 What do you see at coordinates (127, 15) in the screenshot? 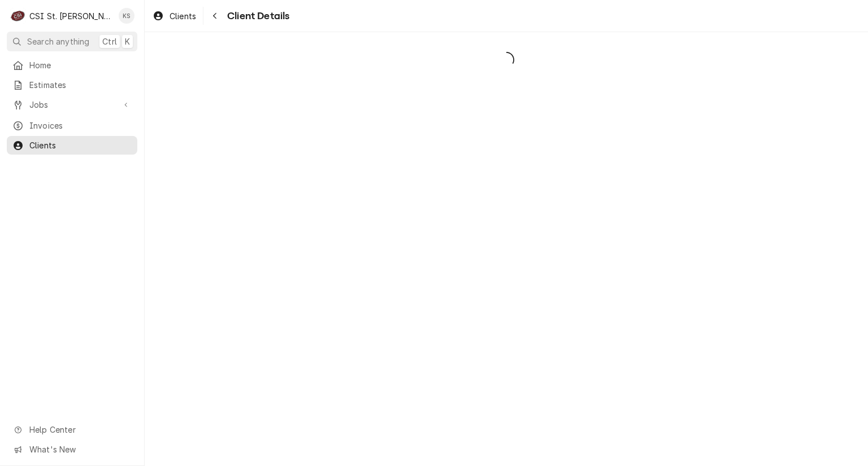
I see `div: KS` at bounding box center [127, 15].